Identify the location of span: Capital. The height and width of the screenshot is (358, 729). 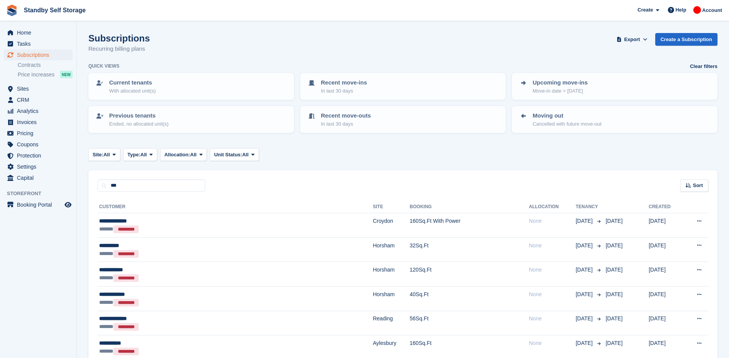
(40, 178).